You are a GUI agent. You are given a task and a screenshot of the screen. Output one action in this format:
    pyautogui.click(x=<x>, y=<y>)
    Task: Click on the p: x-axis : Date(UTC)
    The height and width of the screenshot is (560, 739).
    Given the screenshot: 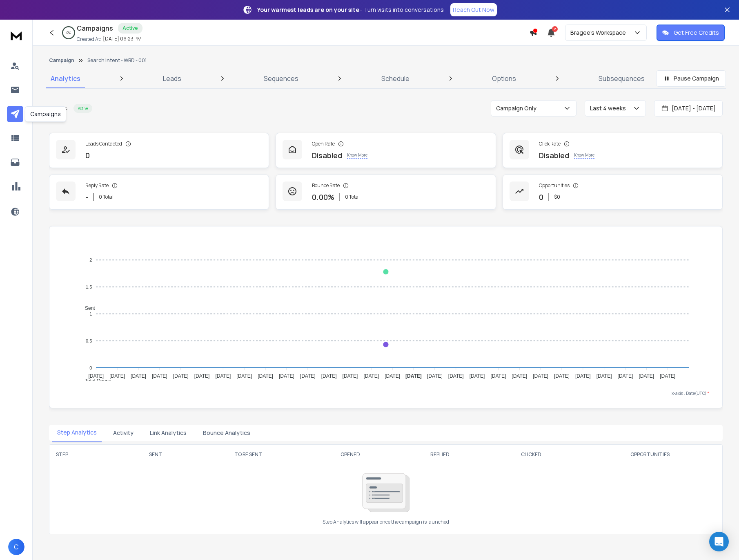 What is the action you would take?
    pyautogui.click(x=386, y=393)
    